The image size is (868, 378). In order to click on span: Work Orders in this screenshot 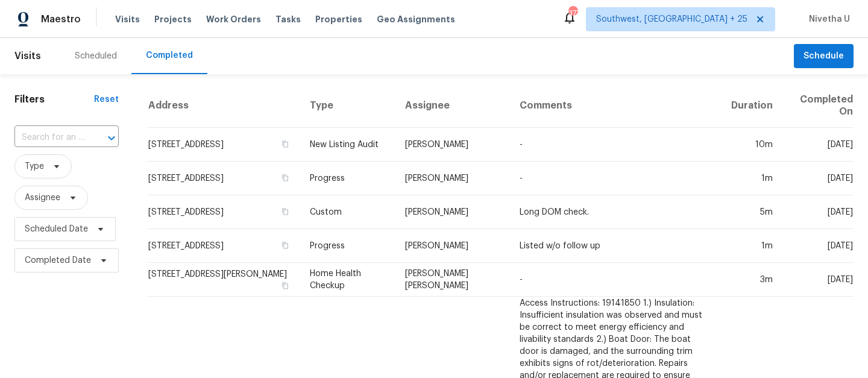, I will do `click(233, 19)`.